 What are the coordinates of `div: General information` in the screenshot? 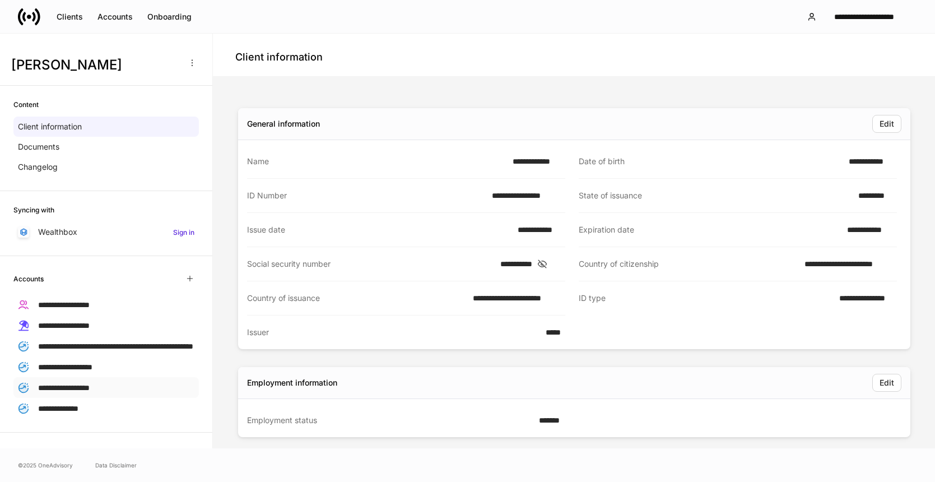 It's located at (283, 124).